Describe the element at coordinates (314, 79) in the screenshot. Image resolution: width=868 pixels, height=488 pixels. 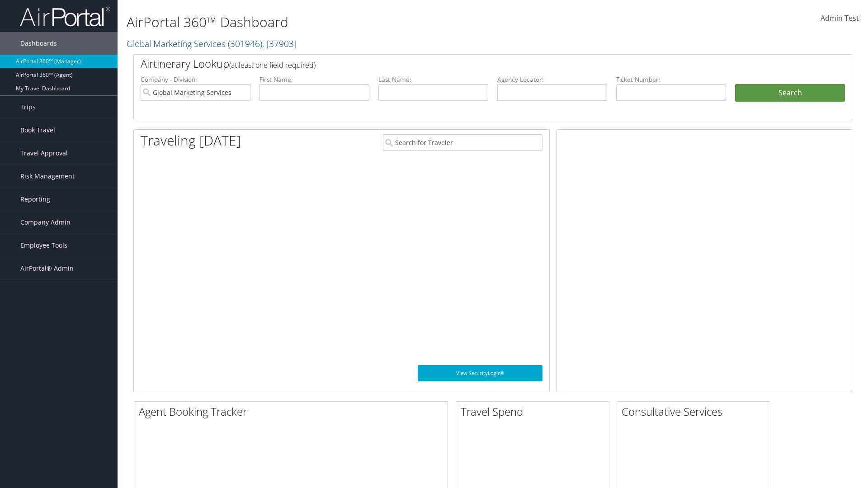
I see `label: First Name:` at that location.